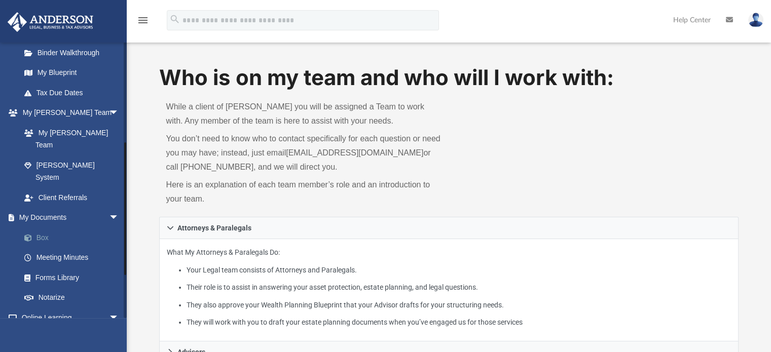 This screenshot has height=352, width=771. Describe the element at coordinates (71, 73) in the screenshot. I see `a: My Blueprint` at that location.